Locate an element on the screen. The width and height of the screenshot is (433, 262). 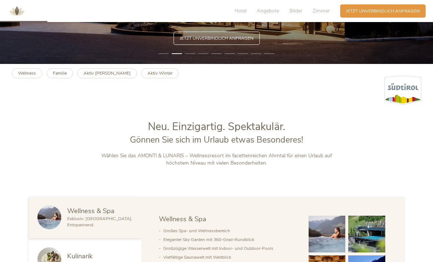
span: Kulinarik is located at coordinates (80, 255).